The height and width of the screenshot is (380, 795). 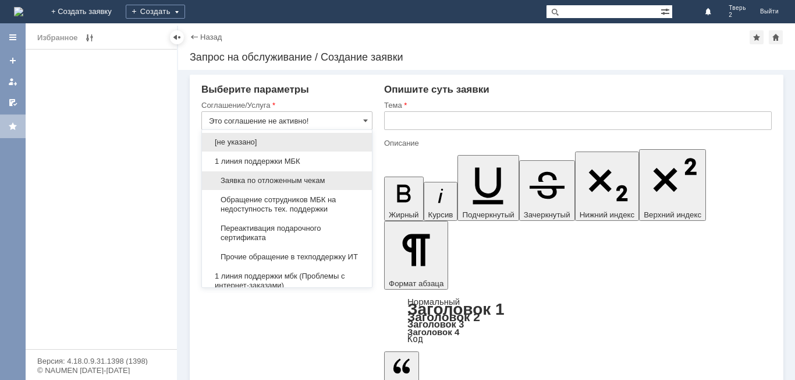 What do you see at coordinates (433, 331) in the screenshot?
I see `a: Заголовок 4` at bounding box center [433, 331].